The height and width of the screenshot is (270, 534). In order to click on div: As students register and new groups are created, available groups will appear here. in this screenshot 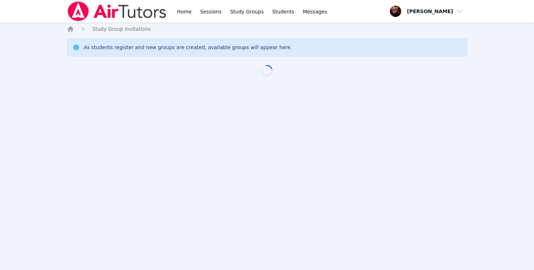, I will do `click(188, 47)`.